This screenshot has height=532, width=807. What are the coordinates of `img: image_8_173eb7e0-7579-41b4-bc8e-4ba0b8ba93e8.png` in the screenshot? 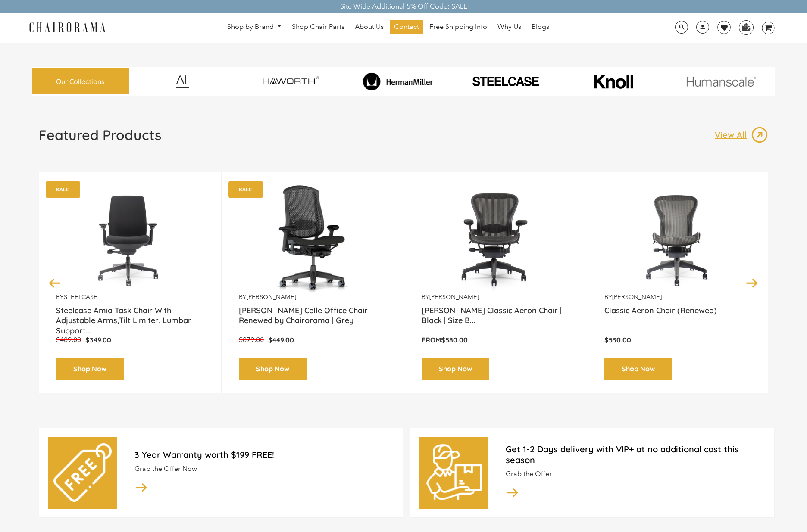 It's located at (398, 81).